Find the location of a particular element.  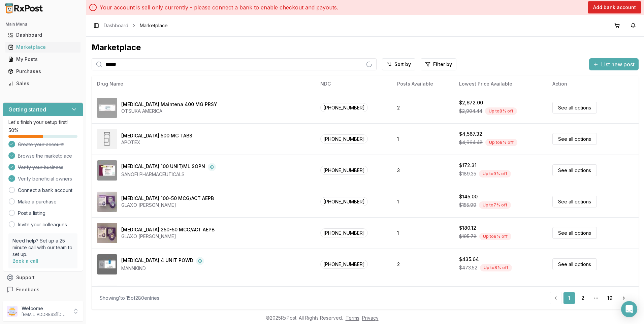

img: RxPost Logo is located at coordinates (24, 8).